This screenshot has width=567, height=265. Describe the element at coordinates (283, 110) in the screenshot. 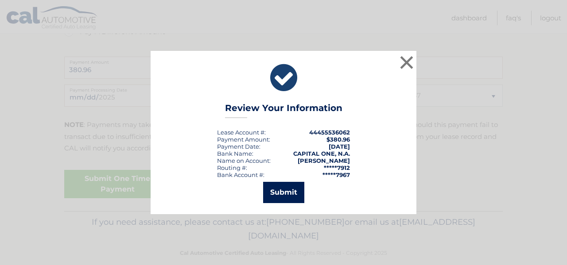

I see `h3: Review Your Information` at that location.